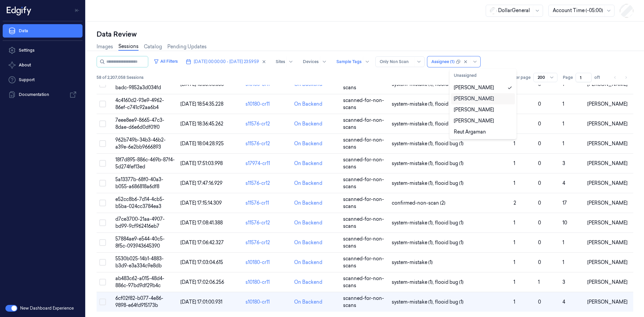  Describe the element at coordinates (140, 202) in the screenshot. I see `span: e52cc8b6-7d14-4cb5-b5ba-024cc3784ea3` at that location.